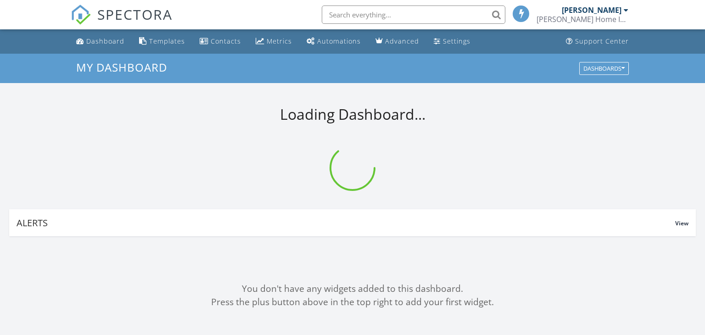 The image size is (705, 335). I want to click on div: Dashboard, so click(105, 41).